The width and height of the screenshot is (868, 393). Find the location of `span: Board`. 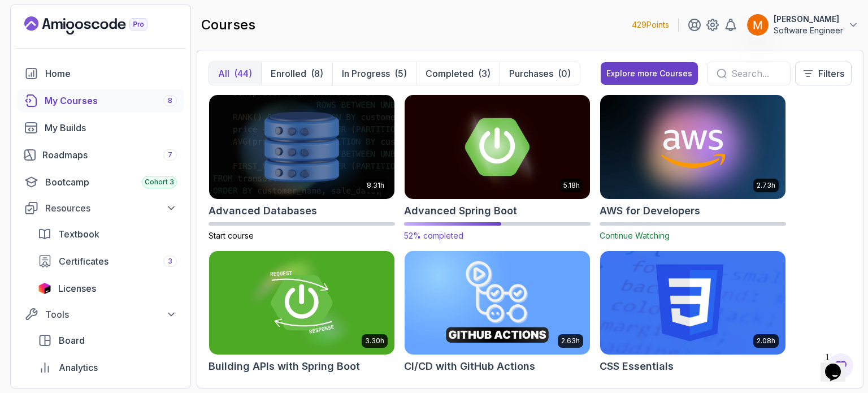

span: Board is located at coordinates (72, 340).